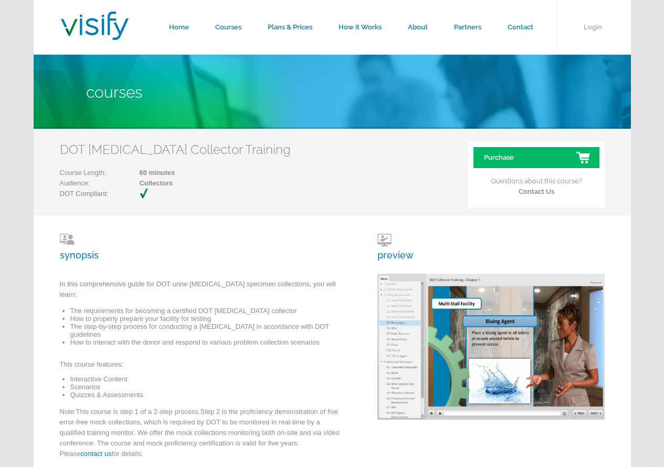  Describe the element at coordinates (207, 386) in the screenshot. I see `li: Scenarios` at that location.